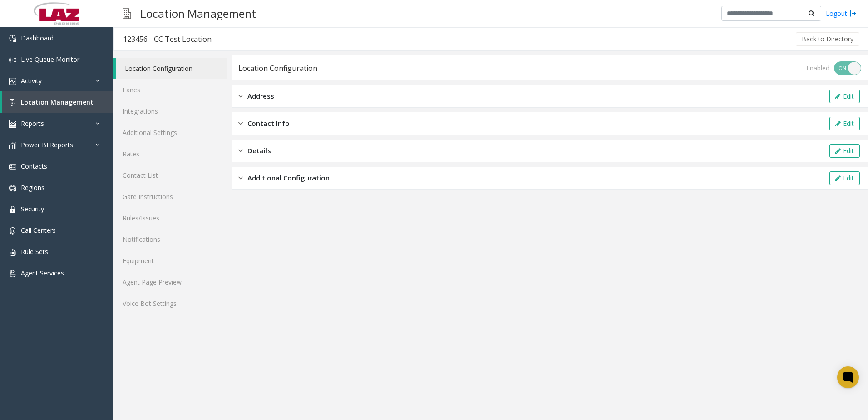 This screenshot has height=420, width=868. I want to click on a: Lanes, so click(170, 90).